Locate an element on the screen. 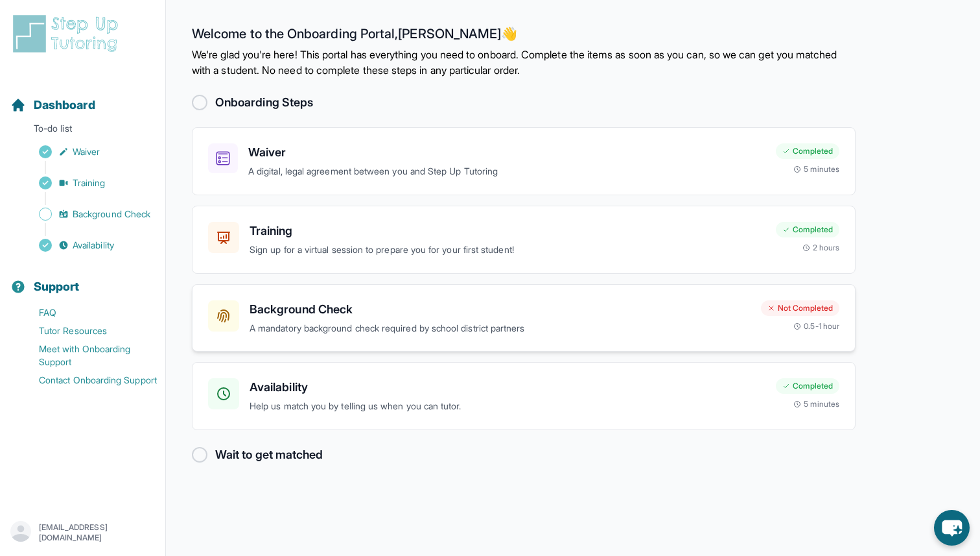  h3: Training is located at coordinates (508, 231).